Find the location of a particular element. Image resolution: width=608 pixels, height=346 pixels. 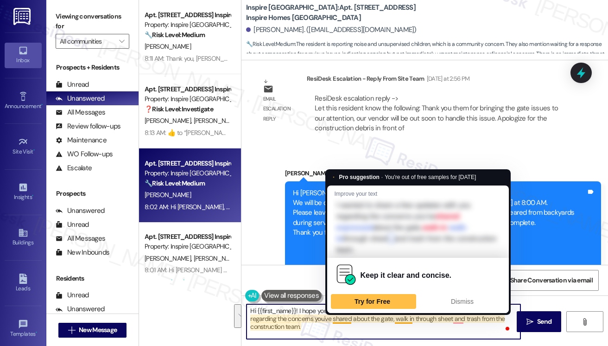

div: Email escalation reply is located at coordinates (281, 109).